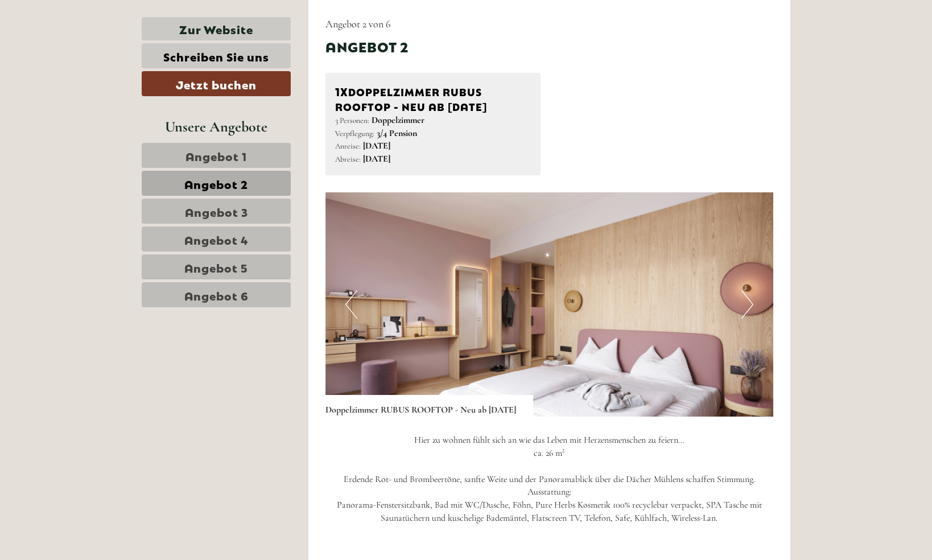  I want to click on small: Anreise:, so click(348, 146).